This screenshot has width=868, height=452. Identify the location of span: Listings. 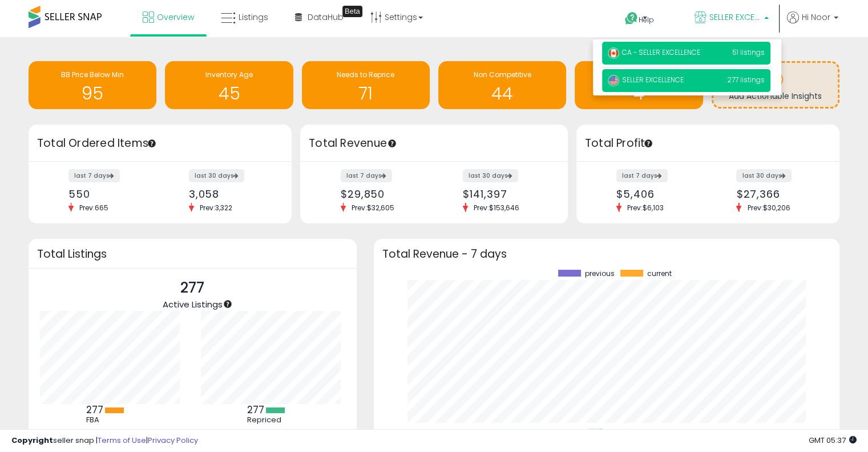
(254, 17).